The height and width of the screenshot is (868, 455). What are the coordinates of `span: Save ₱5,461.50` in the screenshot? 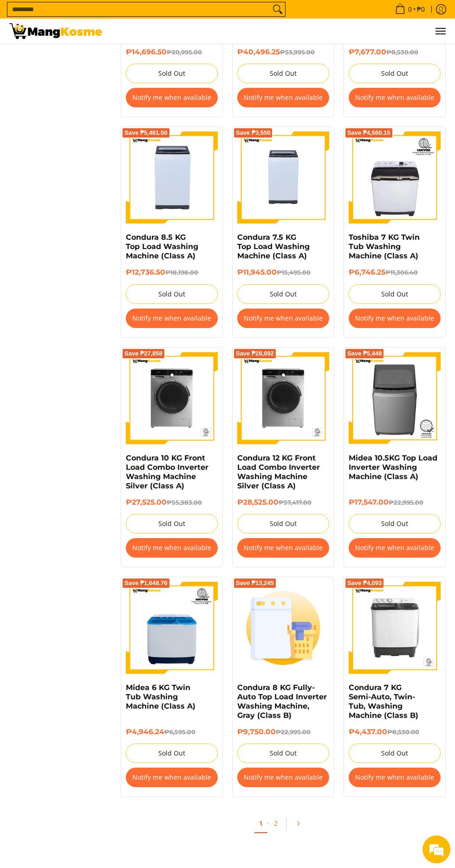 It's located at (146, 133).